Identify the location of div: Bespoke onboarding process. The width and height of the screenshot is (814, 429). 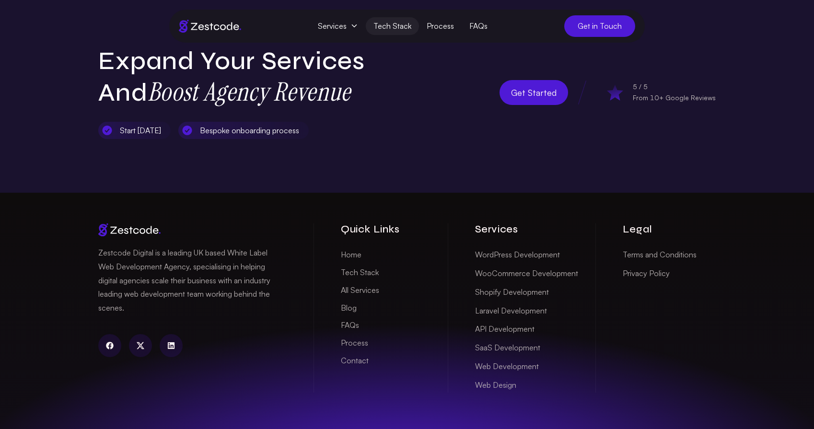
(244, 130).